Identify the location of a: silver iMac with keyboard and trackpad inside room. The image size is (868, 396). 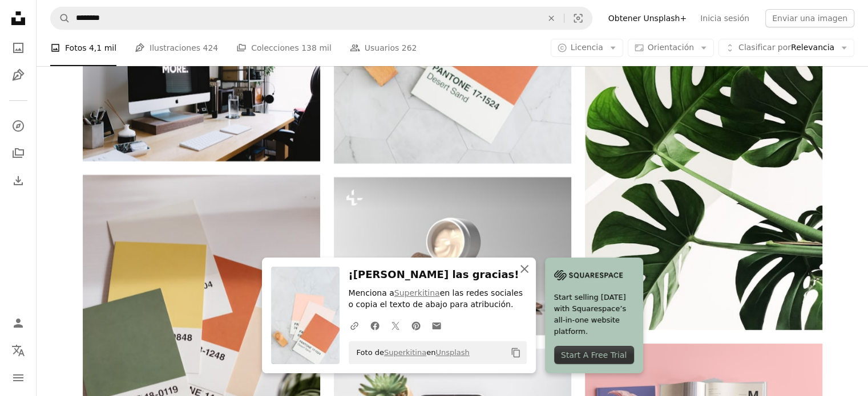
(201, 82).